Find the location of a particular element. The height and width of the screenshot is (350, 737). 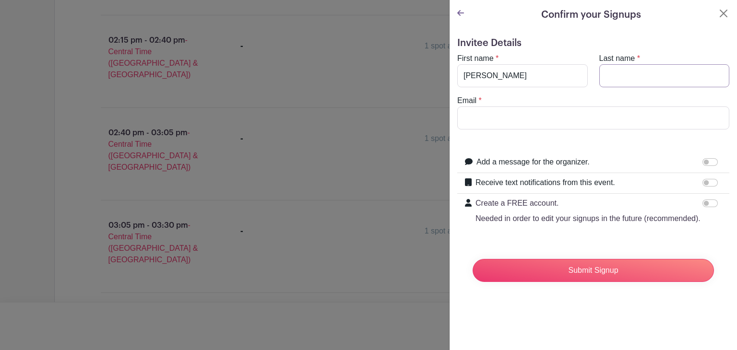

p: Needed in order to edit your signups in the future (recommended). is located at coordinates (588, 219).